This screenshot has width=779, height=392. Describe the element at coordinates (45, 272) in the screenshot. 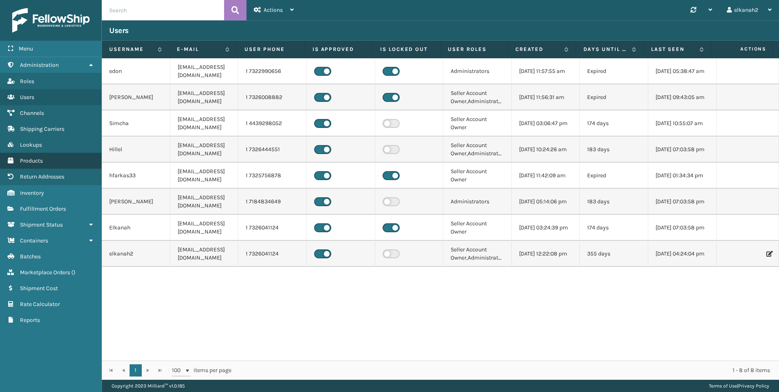

I see `span: Marketplace Orders` at that location.